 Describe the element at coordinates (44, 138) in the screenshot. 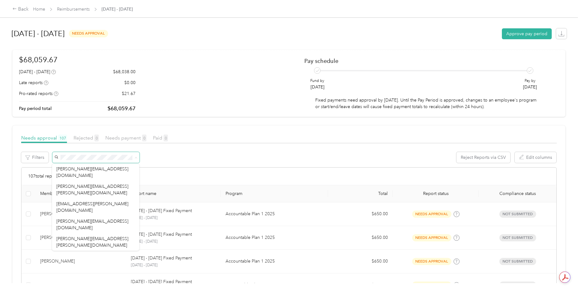

I see `span: Needs approval` at that location.